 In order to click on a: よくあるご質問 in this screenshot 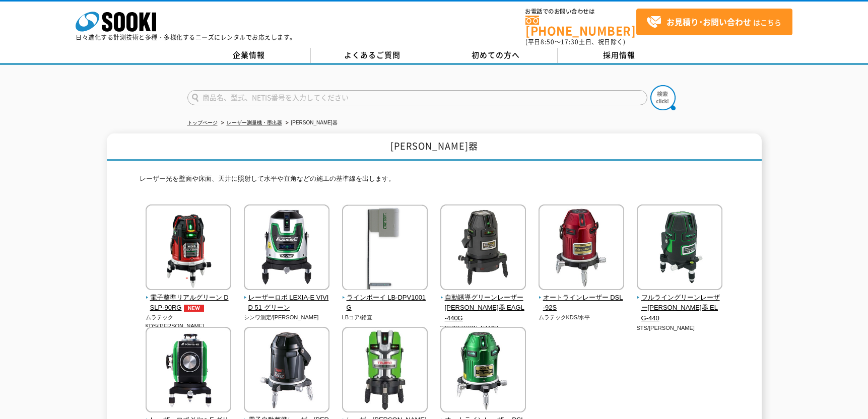, I will do `click(373, 55)`.